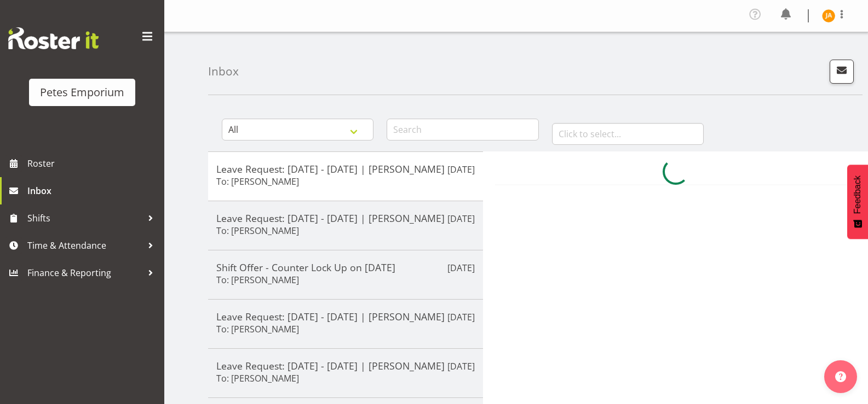 The height and width of the screenshot is (404, 868). I want to click on span: Time & Attendance, so click(84, 246).